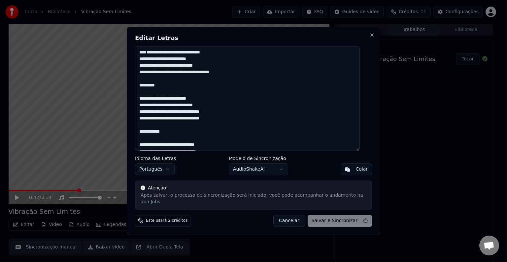 The height and width of the screenshot is (262, 507). Describe the element at coordinates (155, 159) in the screenshot. I see `label: Idioma das Letras` at that location.